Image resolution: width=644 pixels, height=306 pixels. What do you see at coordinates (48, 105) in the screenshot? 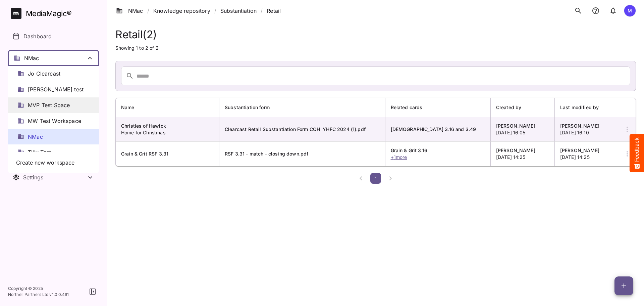
I see `span: MVP Test Space` at bounding box center [48, 105].